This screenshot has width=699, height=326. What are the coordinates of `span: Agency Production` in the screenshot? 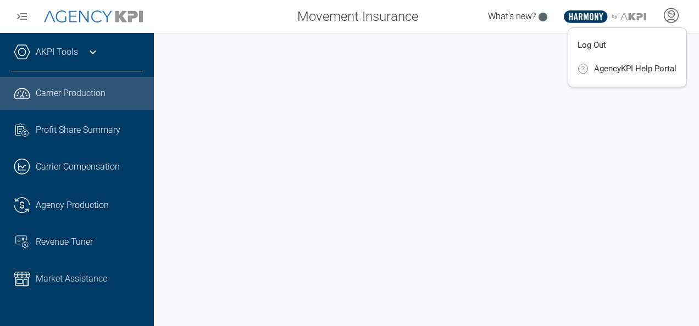 It's located at (72, 206).